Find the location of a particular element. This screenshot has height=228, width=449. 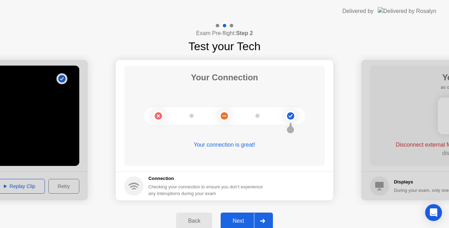

div: Checking your connection to ensure you don’t experience any interuptions during your exam is located at coordinates (208, 190).